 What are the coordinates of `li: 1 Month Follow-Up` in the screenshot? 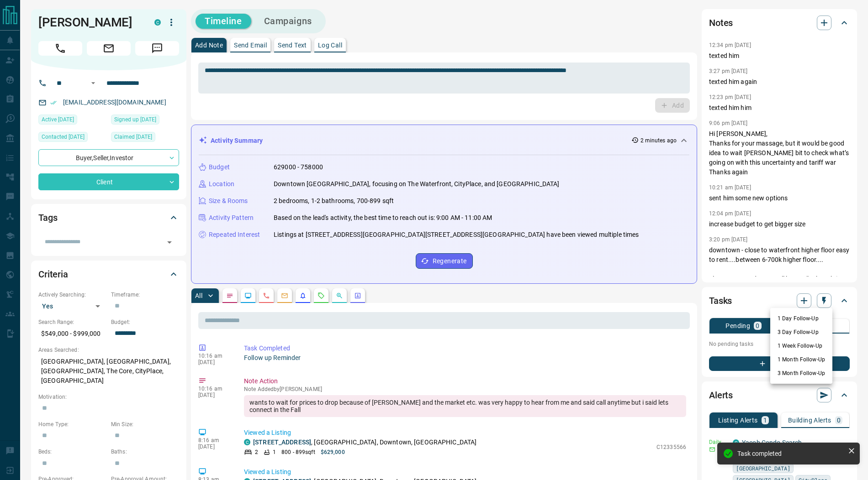 It's located at (801, 359).